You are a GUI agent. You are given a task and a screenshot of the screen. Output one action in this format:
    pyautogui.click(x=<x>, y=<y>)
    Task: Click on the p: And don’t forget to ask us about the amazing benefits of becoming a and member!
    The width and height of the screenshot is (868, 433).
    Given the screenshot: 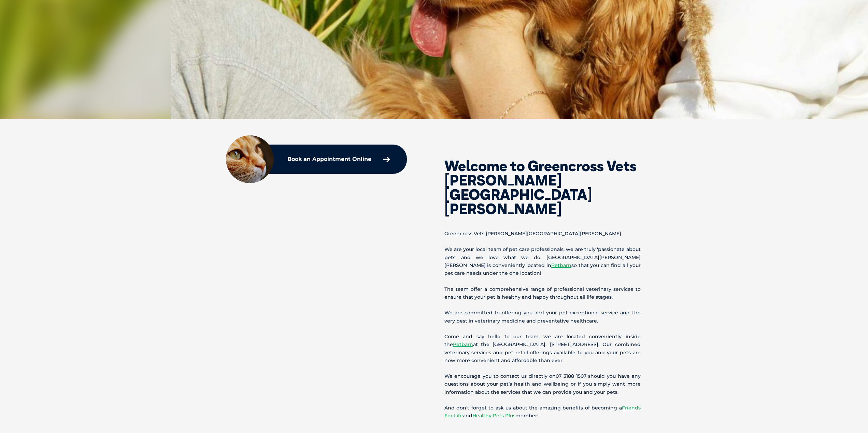 What is the action you would take?
    pyautogui.click(x=542, y=412)
    